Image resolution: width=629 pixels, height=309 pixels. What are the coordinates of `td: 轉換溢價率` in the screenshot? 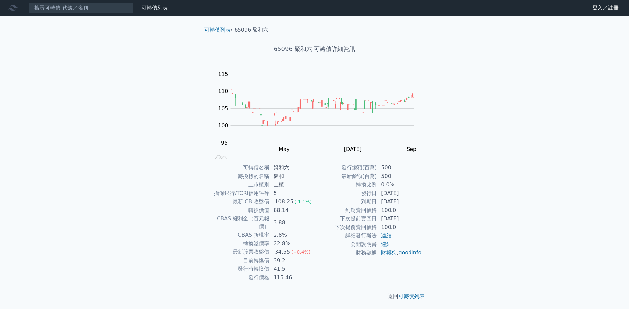 It's located at (238, 244).